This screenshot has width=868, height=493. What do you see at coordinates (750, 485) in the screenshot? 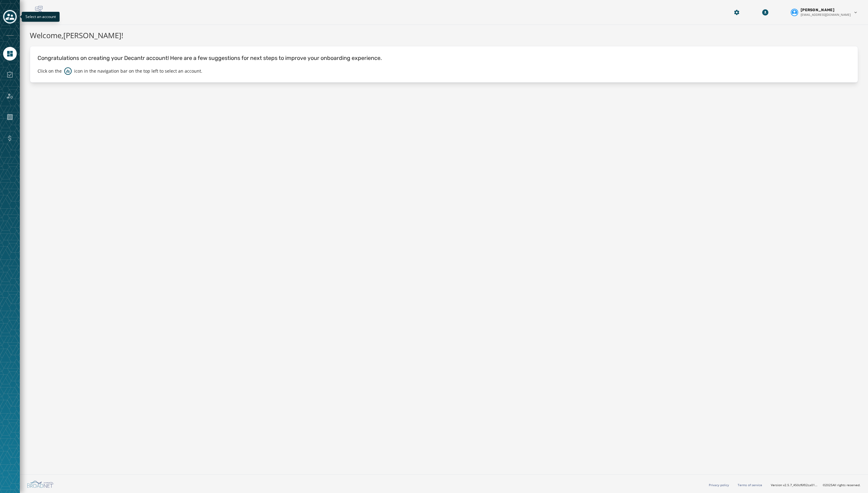
I see `a: Terms of service` at bounding box center [750, 485].